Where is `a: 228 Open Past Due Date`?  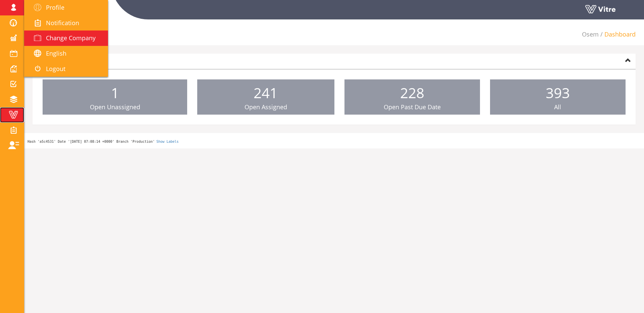
a: 228 Open Past Due Date is located at coordinates (412, 97).